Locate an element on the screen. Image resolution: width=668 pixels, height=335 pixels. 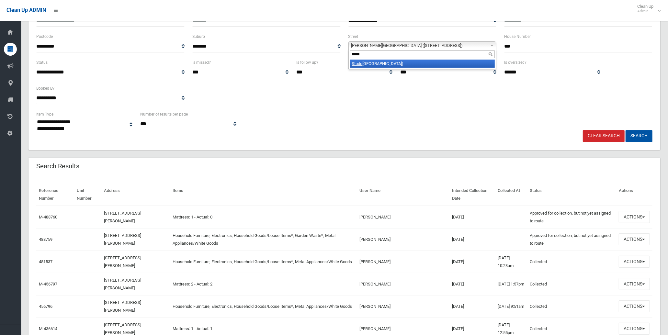
label: Is missed? is located at coordinates (201, 62).